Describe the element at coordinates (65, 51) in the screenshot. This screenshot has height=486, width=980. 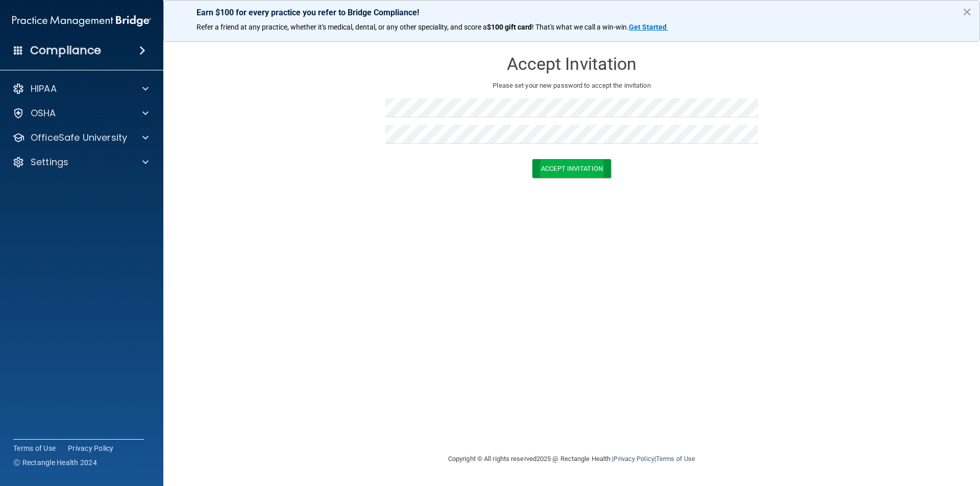
I see `h4: Compliance` at that location.